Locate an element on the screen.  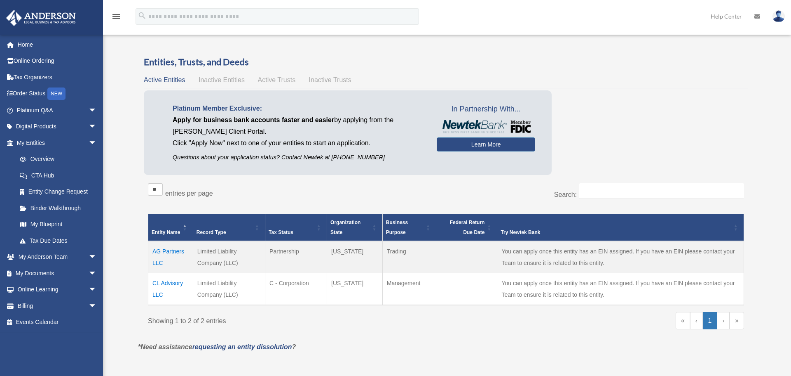
i: search is located at coordinates (142, 16).